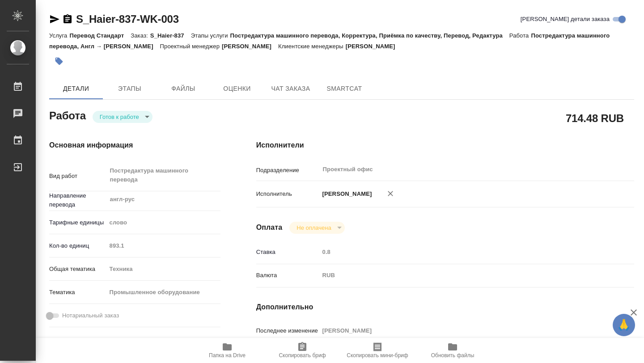 This screenshot has height=363, width=644. Describe the element at coordinates (287, 330) in the screenshot. I see `p: Последнее изменение` at that location.